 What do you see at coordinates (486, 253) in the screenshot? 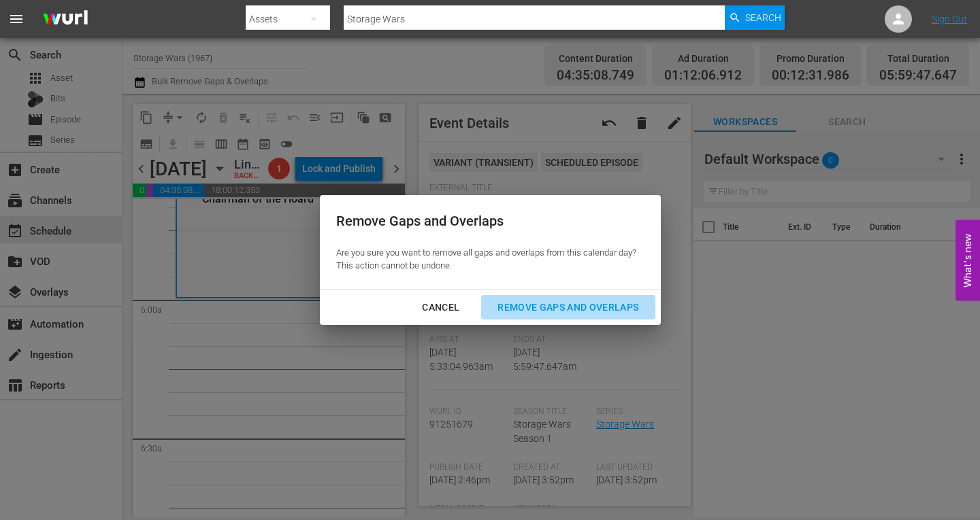
I see `p: Are you sure you want to remove all gaps and overlaps from this calendar day?` at bounding box center [486, 253].